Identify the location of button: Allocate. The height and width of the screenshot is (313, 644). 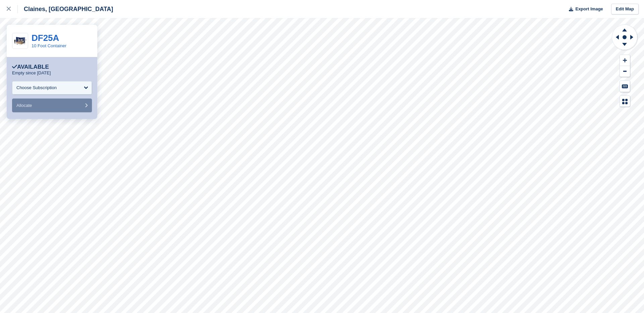
(52, 105).